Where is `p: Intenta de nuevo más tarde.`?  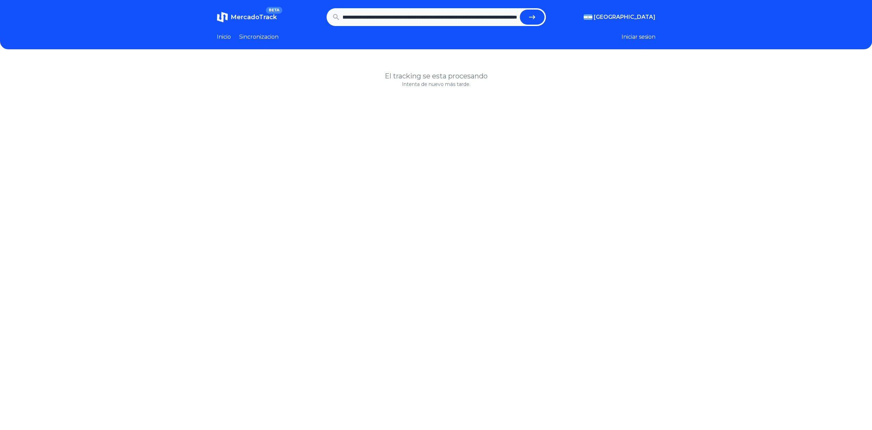 p: Intenta de nuevo más tarde. is located at coordinates (436, 84).